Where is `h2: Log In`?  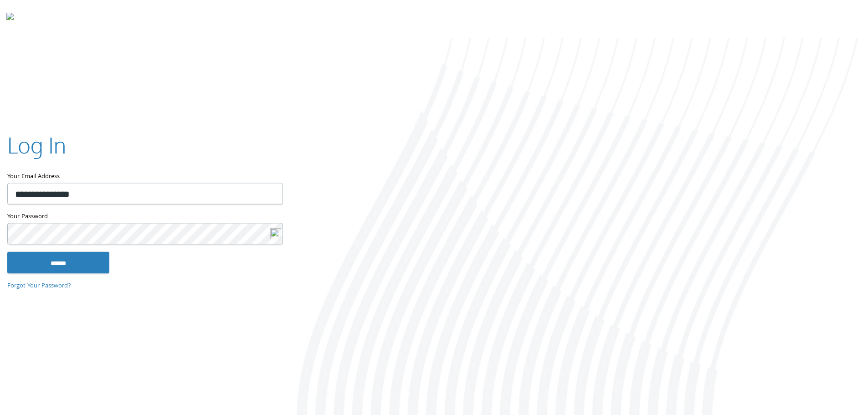
h2: Log In is located at coordinates (36, 145).